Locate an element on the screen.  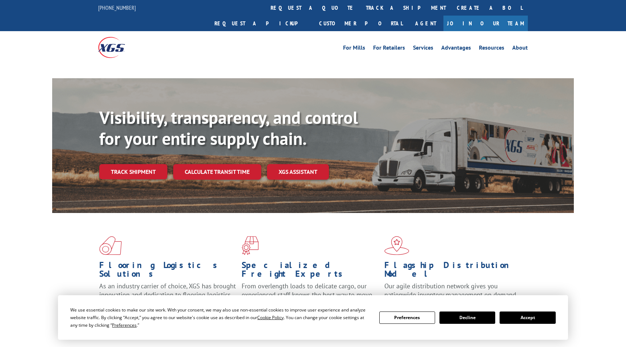
a: Customer Portal is located at coordinates (361, 23).